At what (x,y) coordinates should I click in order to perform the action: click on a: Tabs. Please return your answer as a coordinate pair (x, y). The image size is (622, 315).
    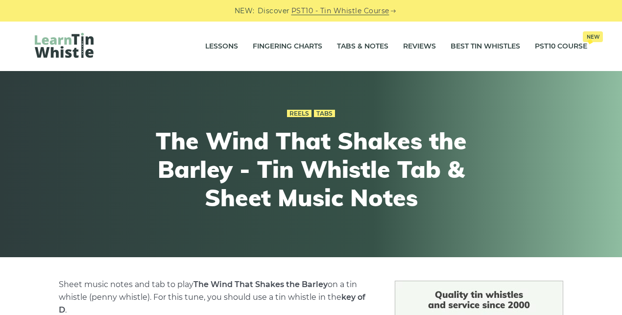
    Looking at the image, I should click on (324, 114).